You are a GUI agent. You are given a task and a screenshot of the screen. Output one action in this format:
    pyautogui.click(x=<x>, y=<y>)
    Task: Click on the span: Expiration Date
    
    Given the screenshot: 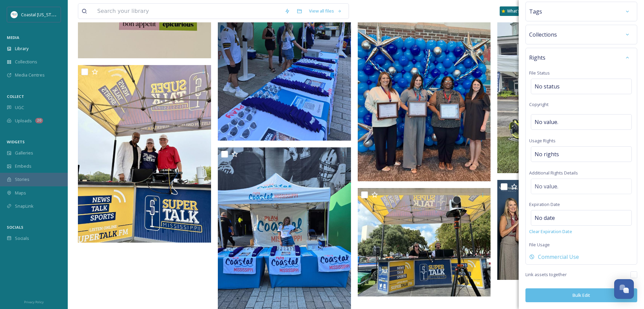 What is the action you would take?
    pyautogui.click(x=544, y=204)
    